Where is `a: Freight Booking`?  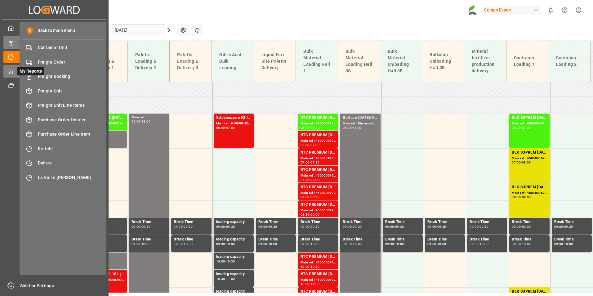 a: Freight Booking is located at coordinates (63, 76).